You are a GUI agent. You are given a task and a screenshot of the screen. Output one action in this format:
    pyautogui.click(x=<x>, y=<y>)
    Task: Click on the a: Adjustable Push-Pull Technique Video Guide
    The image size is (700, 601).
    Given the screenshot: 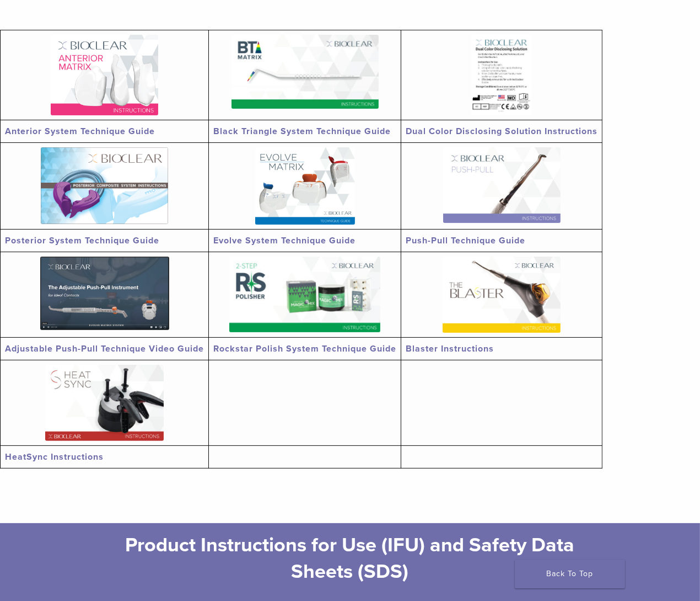 What is the action you would take?
    pyautogui.click(x=104, y=348)
    